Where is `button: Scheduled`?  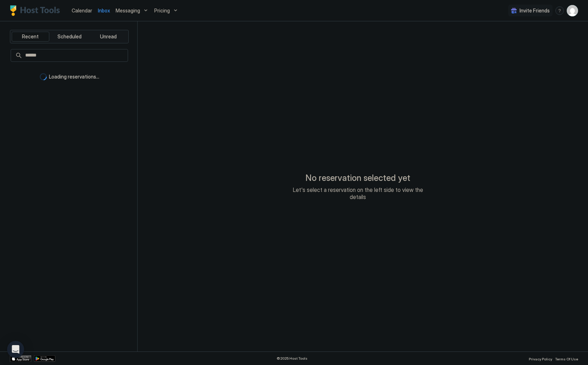 button: Scheduled is located at coordinates (69, 37).